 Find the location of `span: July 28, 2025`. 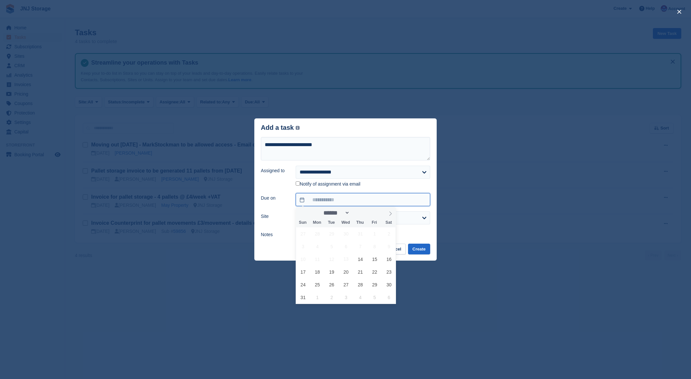

span: July 28, 2025 is located at coordinates (317, 233).